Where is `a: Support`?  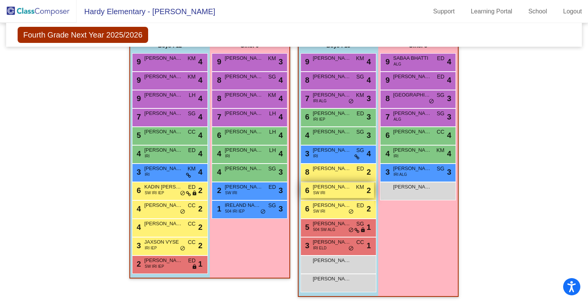 a: Support is located at coordinates (444, 11).